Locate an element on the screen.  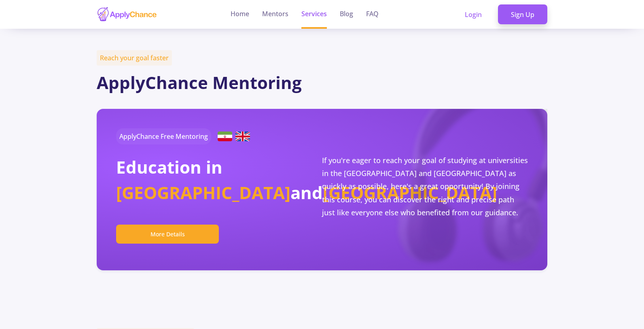
button: More Details is located at coordinates (168, 234).